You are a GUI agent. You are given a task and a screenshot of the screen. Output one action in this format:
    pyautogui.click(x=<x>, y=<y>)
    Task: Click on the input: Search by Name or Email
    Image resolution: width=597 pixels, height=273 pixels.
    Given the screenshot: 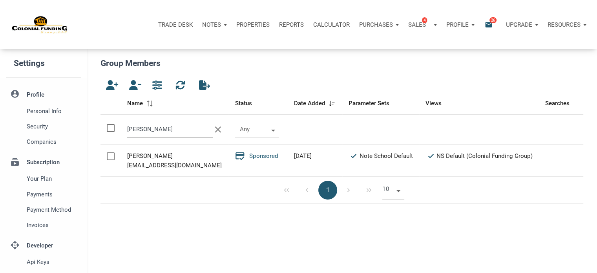 What is the action you would take?
    pyautogui.click(x=170, y=129)
    